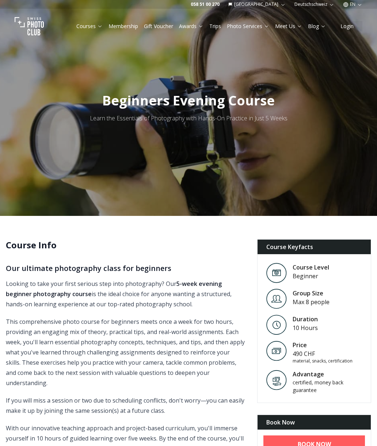 The height and width of the screenshot is (446, 377). What do you see at coordinates (126, 353) in the screenshot?
I see `p: This comprehensive photo course for beginners meets once a week for two hours, providing an engag...` at bounding box center [126, 353].